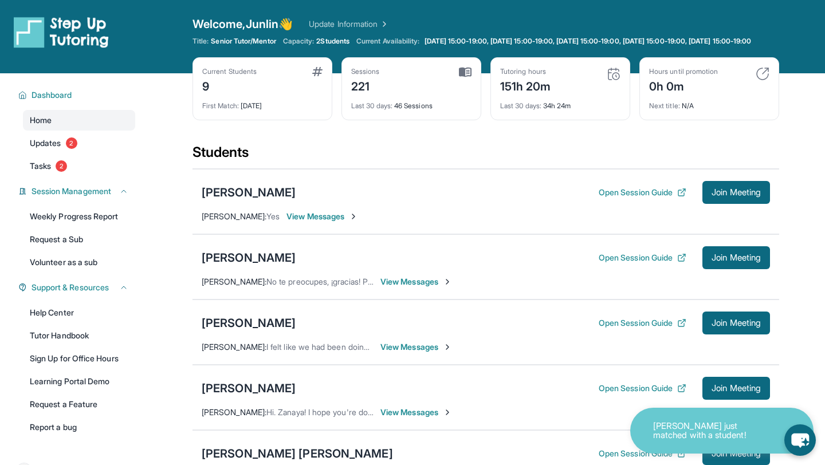 The height and width of the screenshot is (465, 825). Describe the element at coordinates (273, 216) in the screenshot. I see `span: Yes` at that location.